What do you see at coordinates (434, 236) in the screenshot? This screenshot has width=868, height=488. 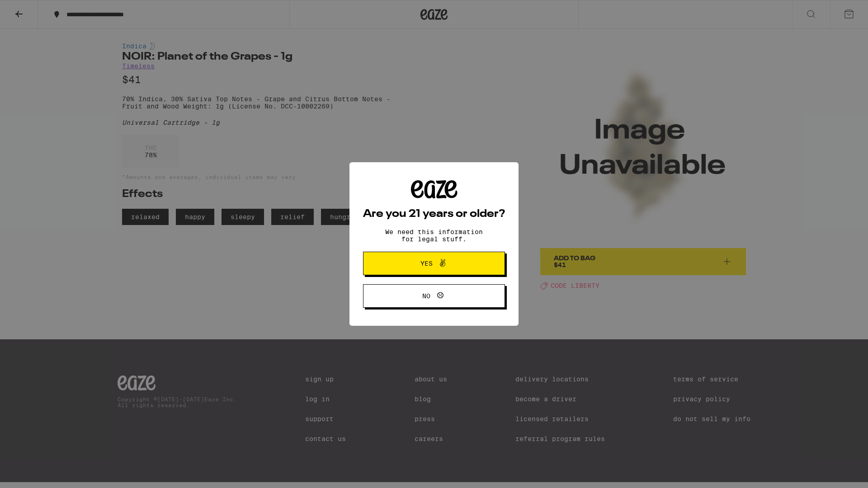 I see `p: We need this information for legal stuff.` at bounding box center [434, 236].